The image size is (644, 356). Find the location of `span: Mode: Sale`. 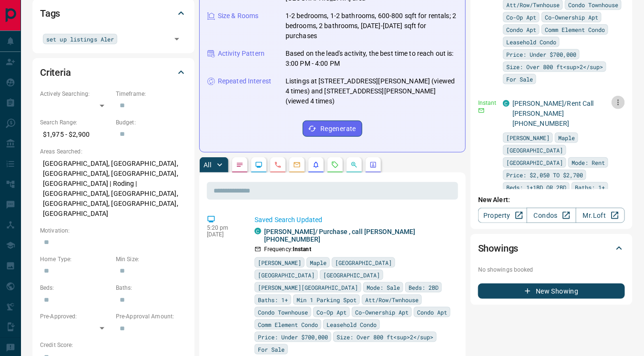

span: Mode: Sale is located at coordinates (383, 287).